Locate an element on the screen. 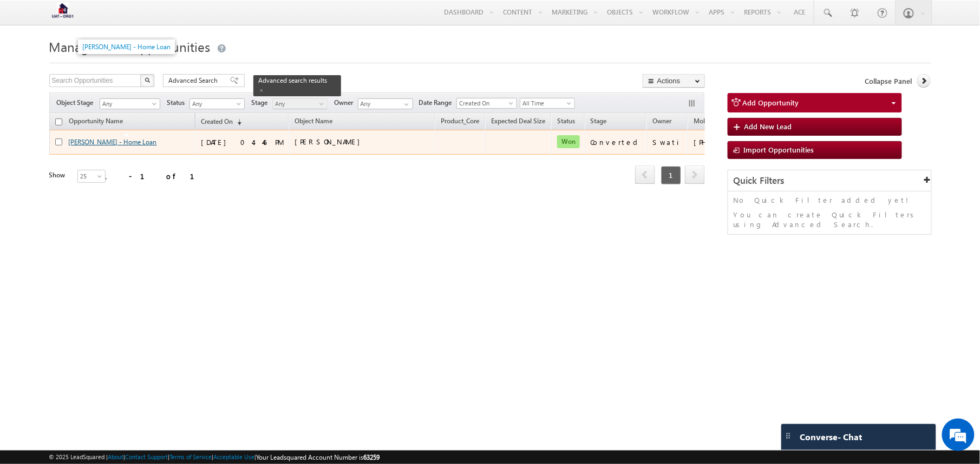 This screenshot has width=980, height=464. span: Object Name is located at coordinates (313, 122).